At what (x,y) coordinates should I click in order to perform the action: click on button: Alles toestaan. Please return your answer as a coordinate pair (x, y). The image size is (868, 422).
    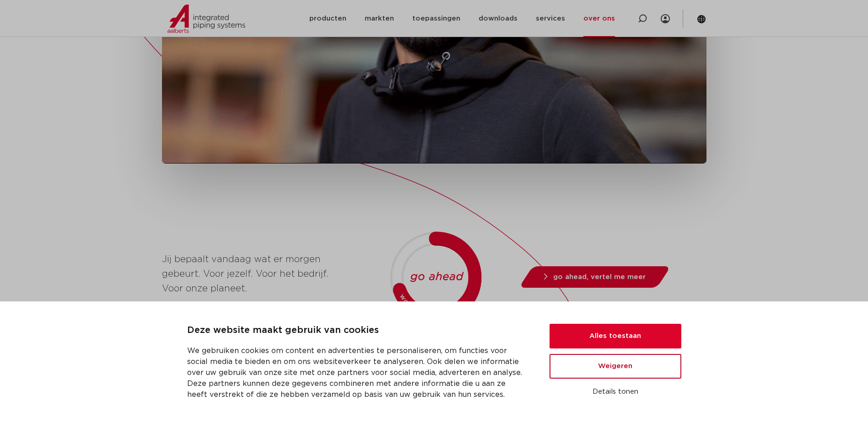
    Looking at the image, I should click on (615, 336).